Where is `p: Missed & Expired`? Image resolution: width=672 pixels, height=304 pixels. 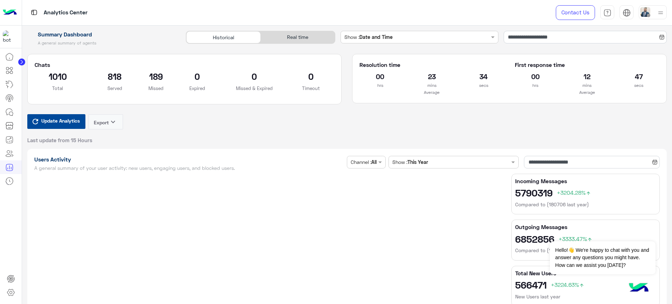
p: Missed & Expired is located at coordinates (254, 88).